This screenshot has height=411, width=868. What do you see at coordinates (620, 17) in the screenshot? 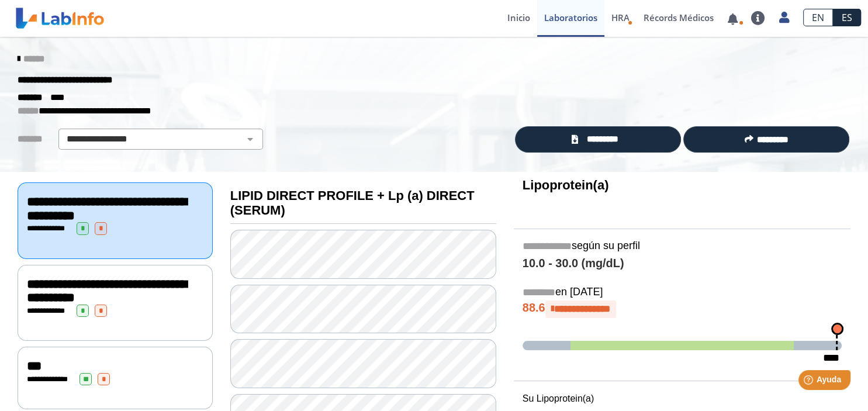
I see `span: HRA` at bounding box center [620, 17].